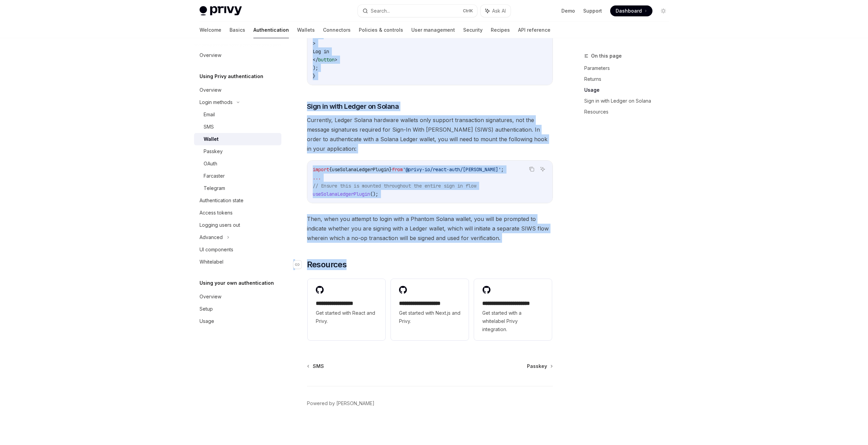 The width and height of the screenshot is (868, 445). Describe the element at coordinates (216, 213) in the screenshot. I see `div: Access tokens` at that location.